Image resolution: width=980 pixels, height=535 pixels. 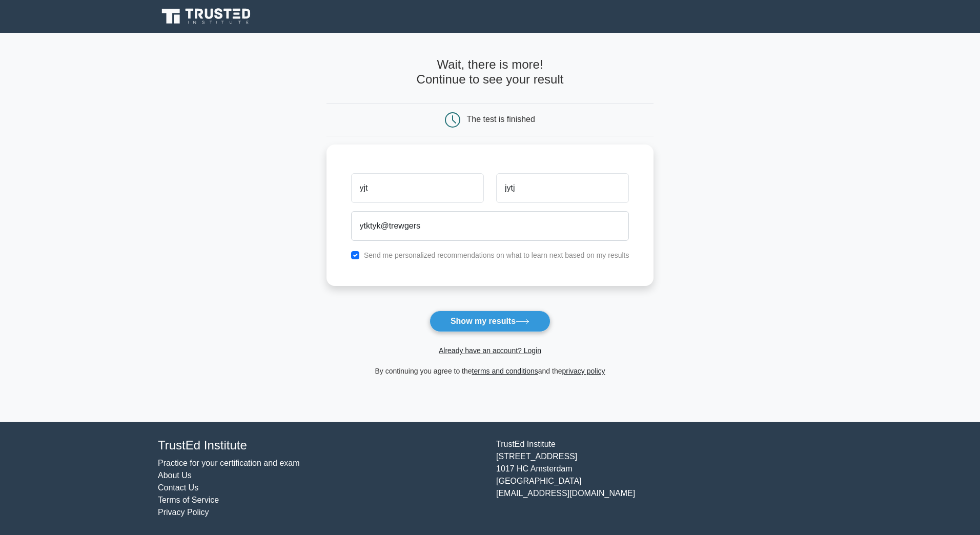 What do you see at coordinates (321, 445) in the screenshot?
I see `h4: TrustEd Institute` at bounding box center [321, 445].